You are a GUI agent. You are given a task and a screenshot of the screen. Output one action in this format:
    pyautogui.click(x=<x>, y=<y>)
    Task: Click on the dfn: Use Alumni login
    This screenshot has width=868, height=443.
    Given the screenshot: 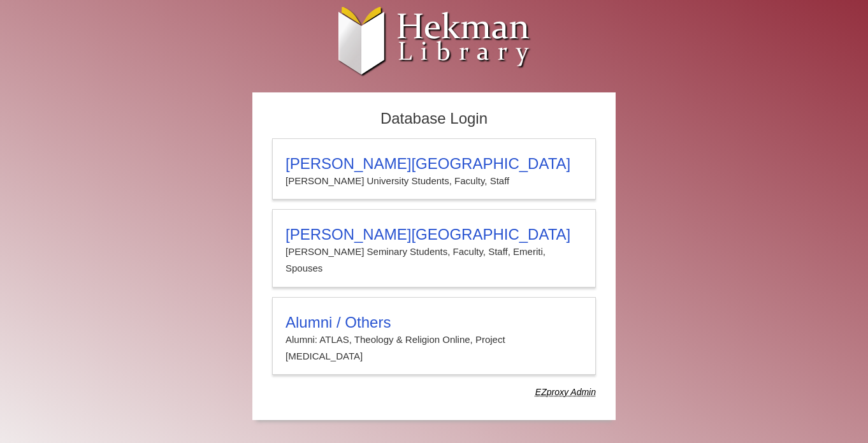 What is the action you would take?
    pyautogui.click(x=565, y=392)
    